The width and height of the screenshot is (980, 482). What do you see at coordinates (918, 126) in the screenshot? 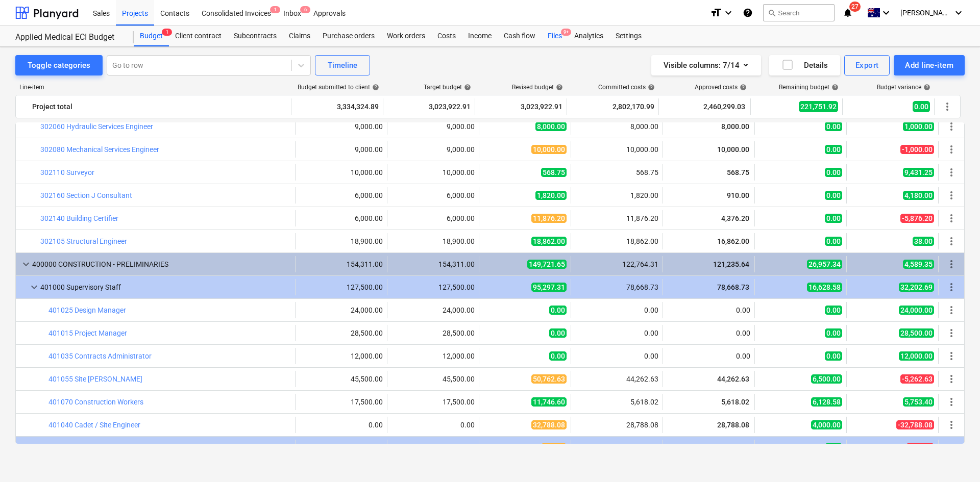
I see `span: 1,000.00` at bounding box center [918, 126].